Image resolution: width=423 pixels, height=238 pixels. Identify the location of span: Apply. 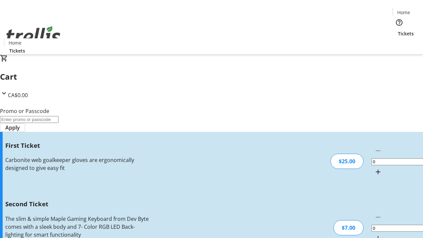
(13, 128).